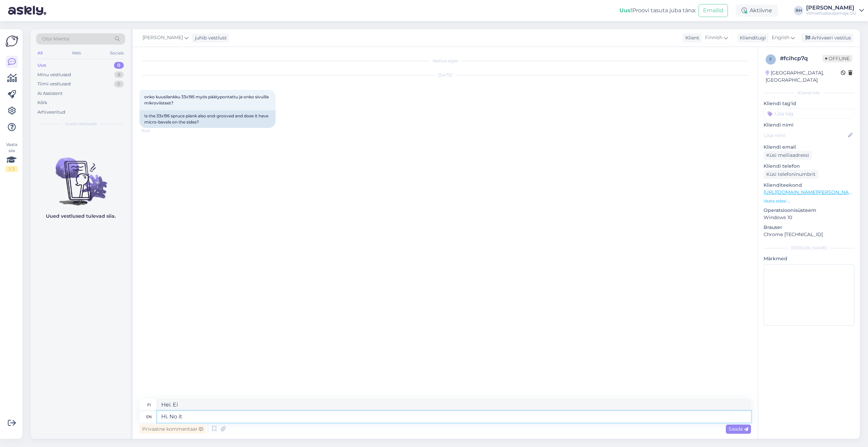  Describe the element at coordinates (657, 11) in the screenshot. I see `div: Proovi tasuta juba täna:` at that location.